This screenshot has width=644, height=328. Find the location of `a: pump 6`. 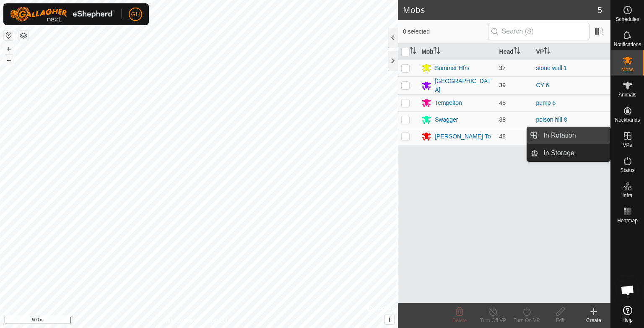

a: pump 6 is located at coordinates (546, 103).